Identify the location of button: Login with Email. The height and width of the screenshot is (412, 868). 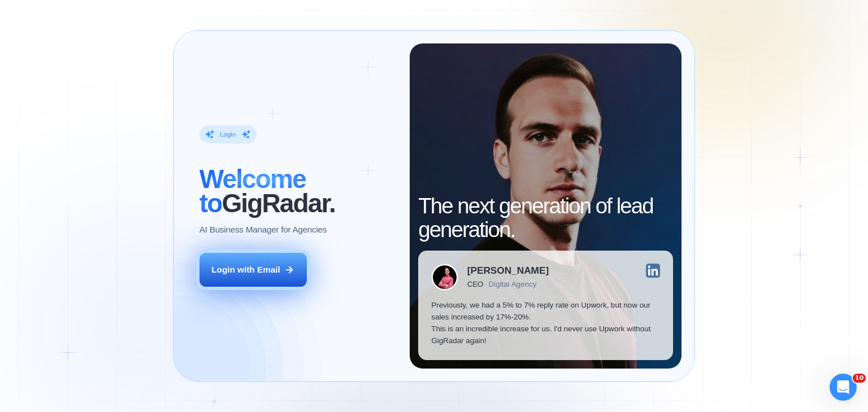
(253, 270).